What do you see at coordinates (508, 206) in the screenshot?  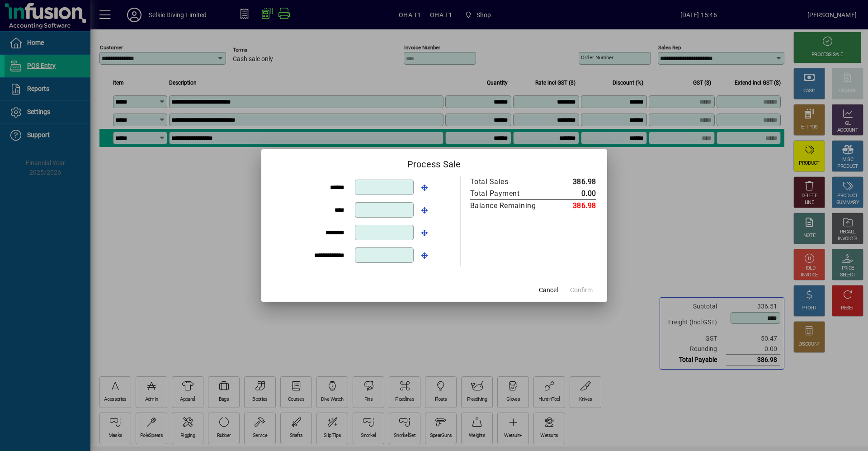 I see `div: Balance Remaining` at bounding box center [508, 206].